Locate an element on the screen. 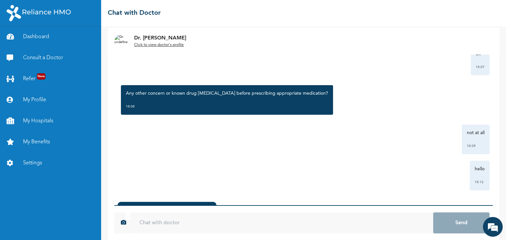 The height and width of the screenshot is (240, 506). input: Chat with doctor is located at coordinates (283, 223).